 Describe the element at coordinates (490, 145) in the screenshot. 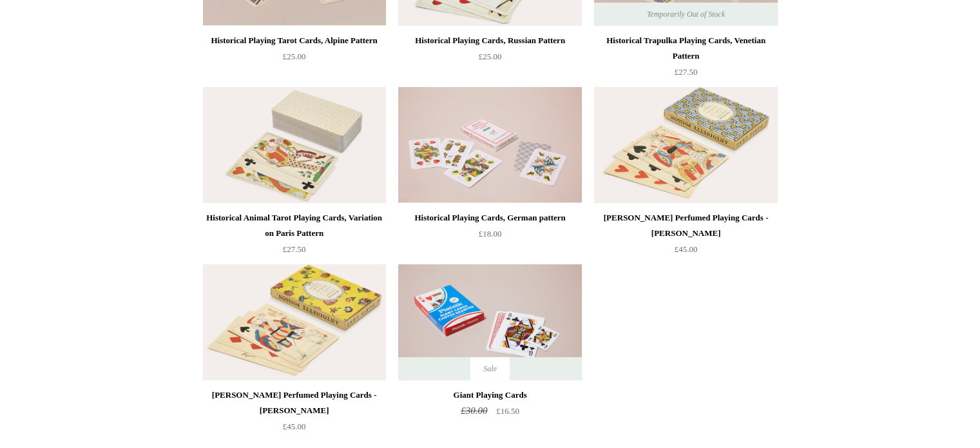

I see `a: Historical Playing Cards, German pattern Historical Playing Cards, German pattern` at that location.